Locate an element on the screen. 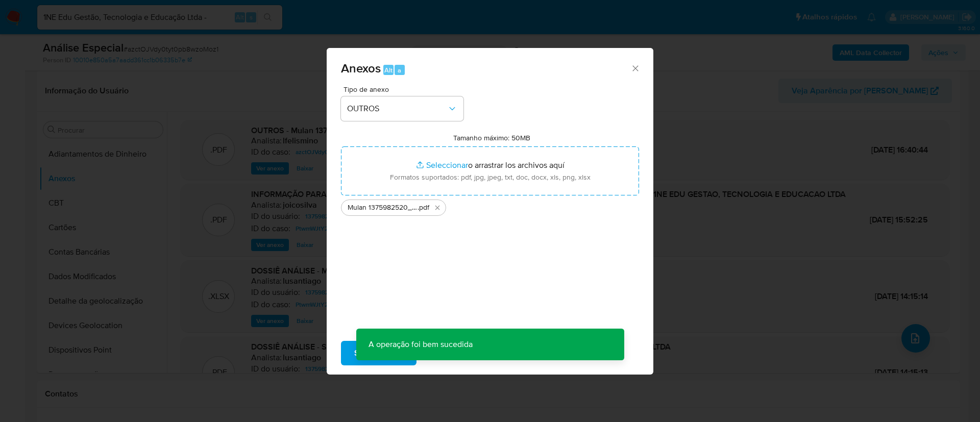  span: Cancelar is located at coordinates (450, 353).